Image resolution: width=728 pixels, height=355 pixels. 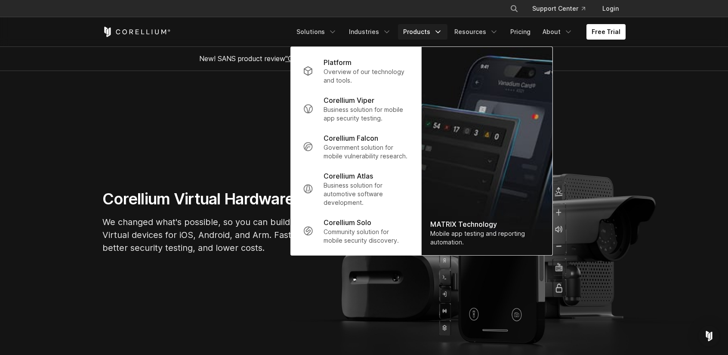 What do you see at coordinates (337, 62) in the screenshot?
I see `p: Platform` at bounding box center [337, 62].